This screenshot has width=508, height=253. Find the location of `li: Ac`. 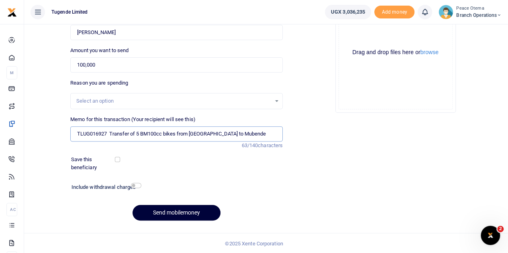

li: Ac is located at coordinates (12, 210).